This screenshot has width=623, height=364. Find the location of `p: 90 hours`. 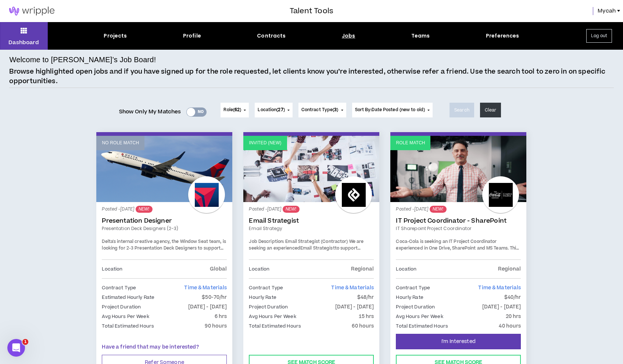

p: 90 hours is located at coordinates (216, 326).